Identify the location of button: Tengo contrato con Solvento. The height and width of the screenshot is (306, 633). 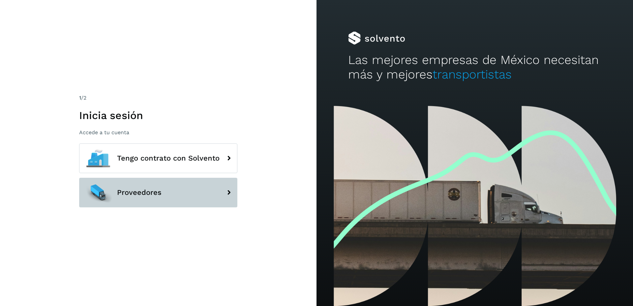
(158, 158).